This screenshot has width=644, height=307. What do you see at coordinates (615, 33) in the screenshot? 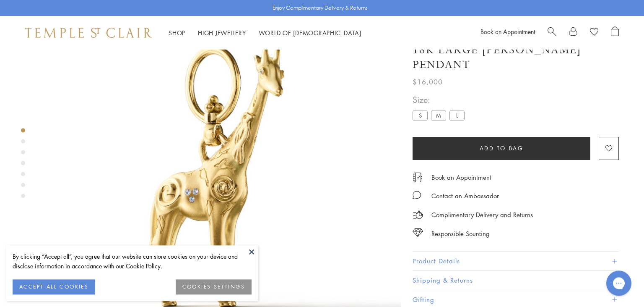
I see `a: Open Shopping Bag` at bounding box center [615, 33].